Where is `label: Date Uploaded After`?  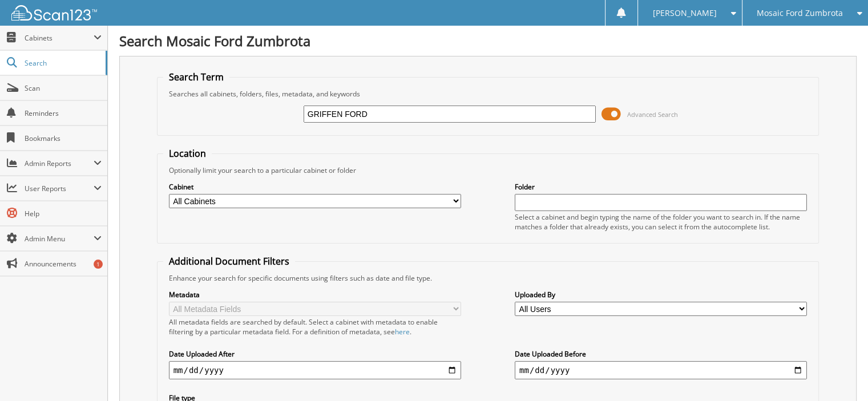 label: Date Uploaded After is located at coordinates (315, 353).